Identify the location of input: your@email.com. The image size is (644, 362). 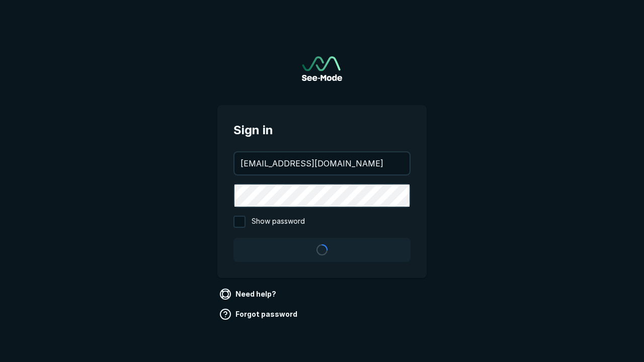
(322, 164).